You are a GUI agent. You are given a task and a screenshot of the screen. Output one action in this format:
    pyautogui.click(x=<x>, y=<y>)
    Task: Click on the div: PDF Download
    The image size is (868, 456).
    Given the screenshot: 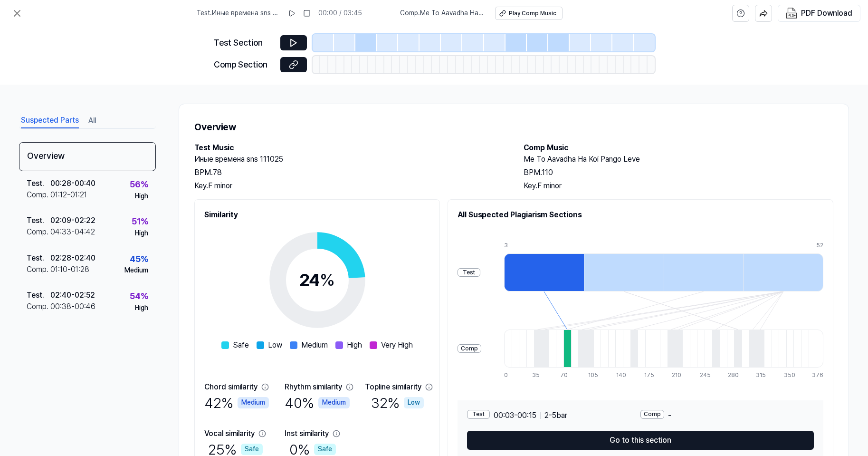 What is the action you would take?
    pyautogui.click(x=826, y=14)
    